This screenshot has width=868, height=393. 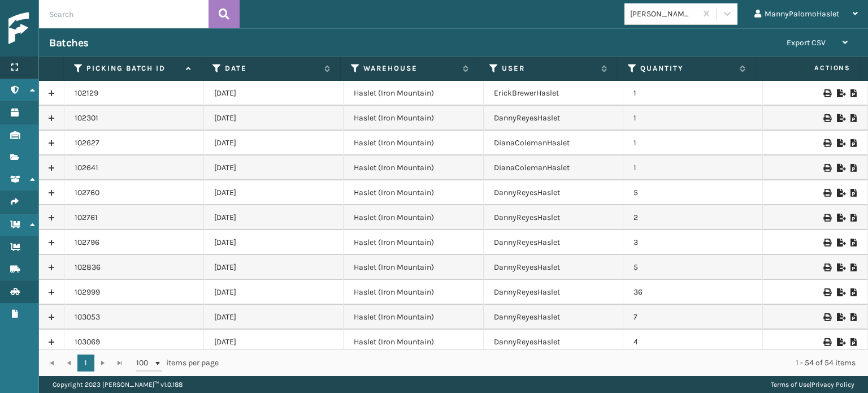 I want to click on td: 3, so click(x=693, y=242).